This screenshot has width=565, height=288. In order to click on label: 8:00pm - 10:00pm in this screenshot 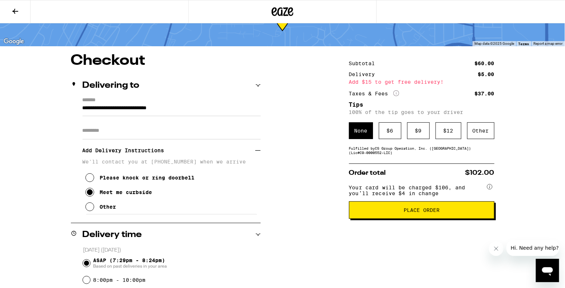, I will do `click(119, 280)`.